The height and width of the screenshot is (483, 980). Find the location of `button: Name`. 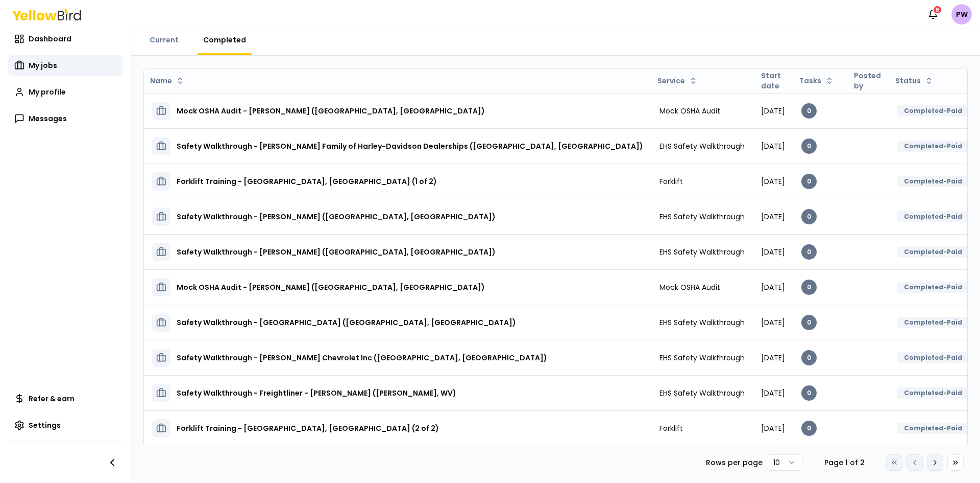

button: Name is located at coordinates (167, 81).